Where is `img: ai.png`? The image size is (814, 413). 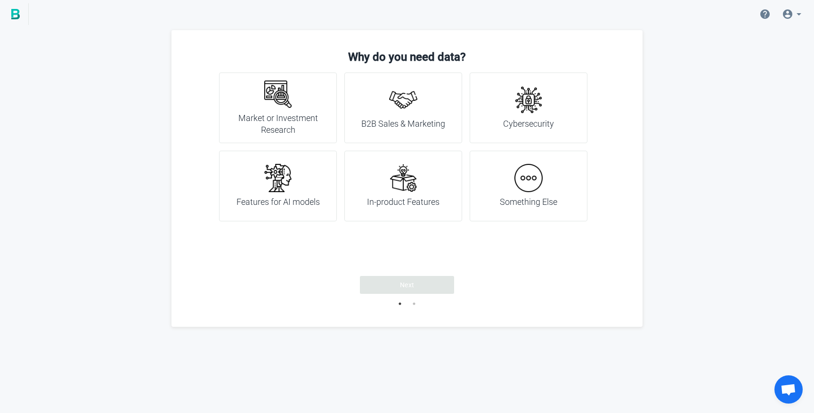 img: ai.png is located at coordinates (278, 178).